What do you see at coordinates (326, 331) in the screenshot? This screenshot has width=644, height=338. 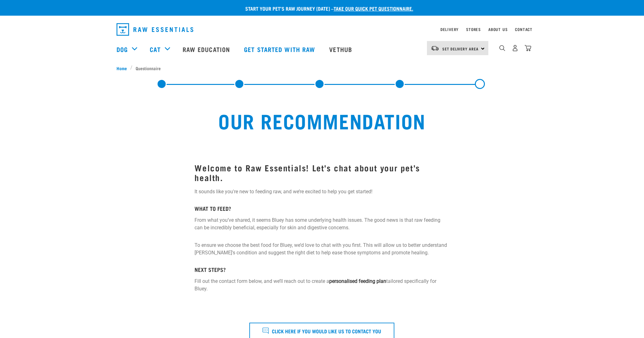 I see `span: Click here if you would like us to contact you` at bounding box center [326, 331].